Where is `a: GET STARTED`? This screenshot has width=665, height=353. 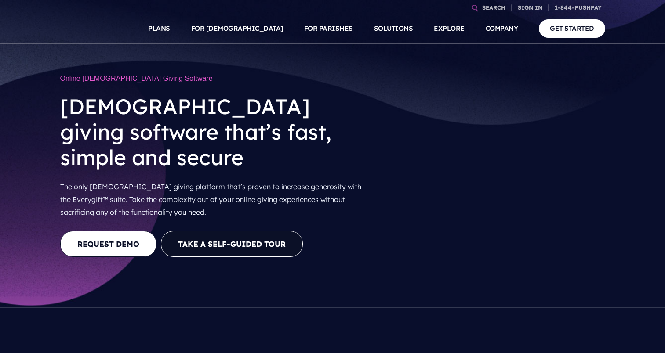
a: GET STARTED is located at coordinates (572, 28).